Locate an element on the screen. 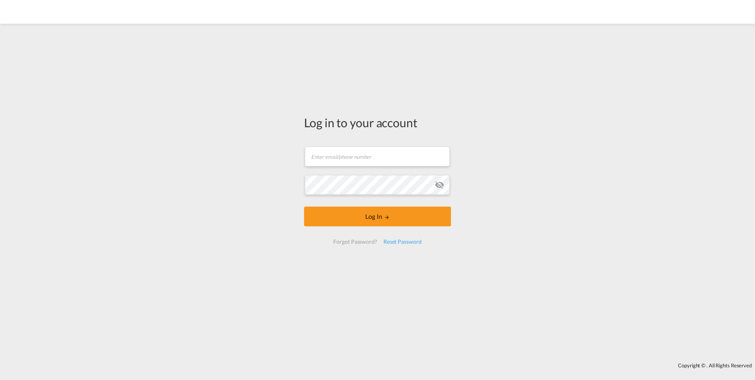 This screenshot has height=380, width=755. div: Forgot Password? is located at coordinates (355, 242).